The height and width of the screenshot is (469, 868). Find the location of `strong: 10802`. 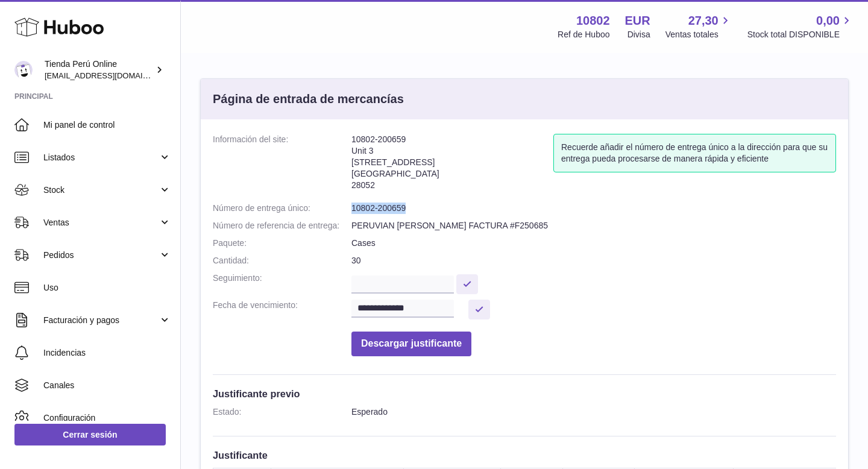

strong: 10802 is located at coordinates (593, 20).